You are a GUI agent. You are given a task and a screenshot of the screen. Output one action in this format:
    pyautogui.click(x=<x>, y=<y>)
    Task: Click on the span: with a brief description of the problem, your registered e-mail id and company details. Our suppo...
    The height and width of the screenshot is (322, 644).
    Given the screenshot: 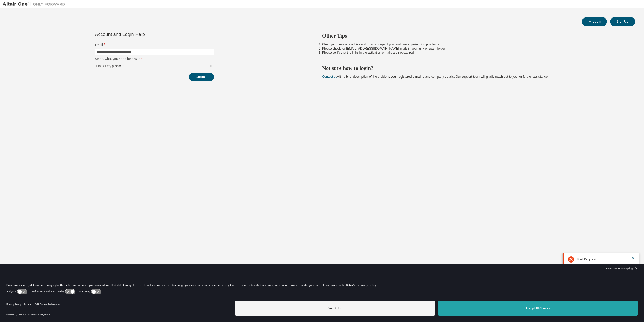 What is the action you would take?
    pyautogui.click(x=435, y=77)
    